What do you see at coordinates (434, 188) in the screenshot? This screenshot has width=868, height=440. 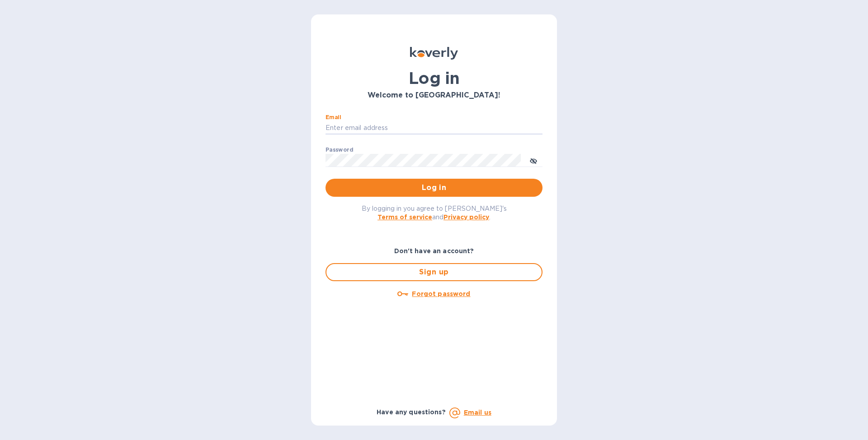 I see `button: Log in` at bounding box center [434, 188].